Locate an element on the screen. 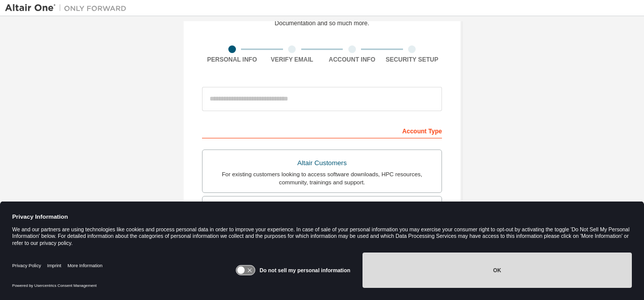 The height and width of the screenshot is (300, 644). div: Personal Info is located at coordinates (232, 59).